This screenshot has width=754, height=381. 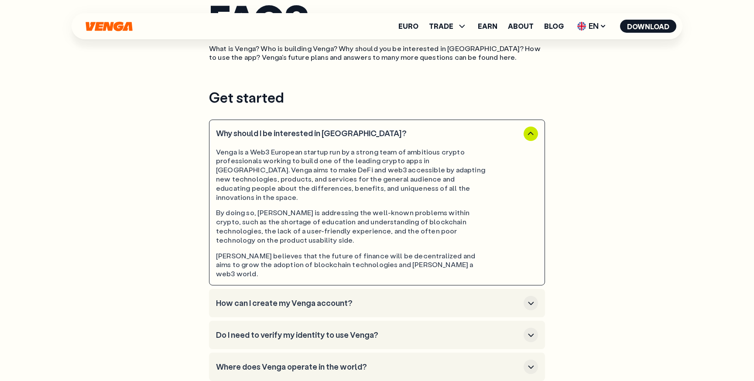 What do you see at coordinates (554, 26) in the screenshot?
I see `a: Blog` at bounding box center [554, 26].